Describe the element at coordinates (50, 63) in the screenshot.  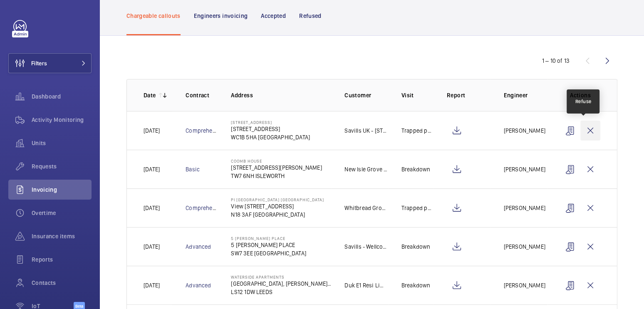
I see `button: Filters` at that location.